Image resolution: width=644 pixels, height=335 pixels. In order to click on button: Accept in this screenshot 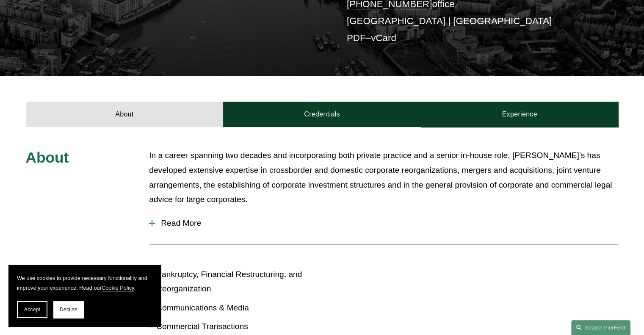, I will do `click(32, 309)`.